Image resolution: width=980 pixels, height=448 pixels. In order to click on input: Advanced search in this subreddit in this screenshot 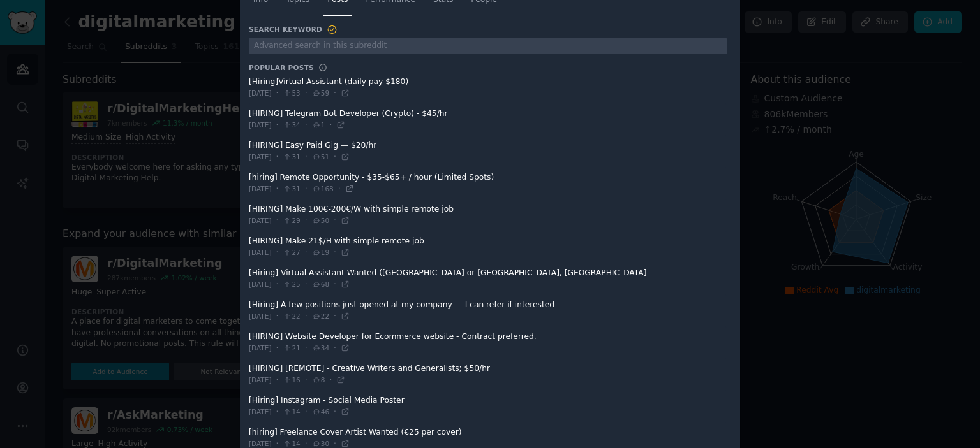, I will do `click(487, 46)`.